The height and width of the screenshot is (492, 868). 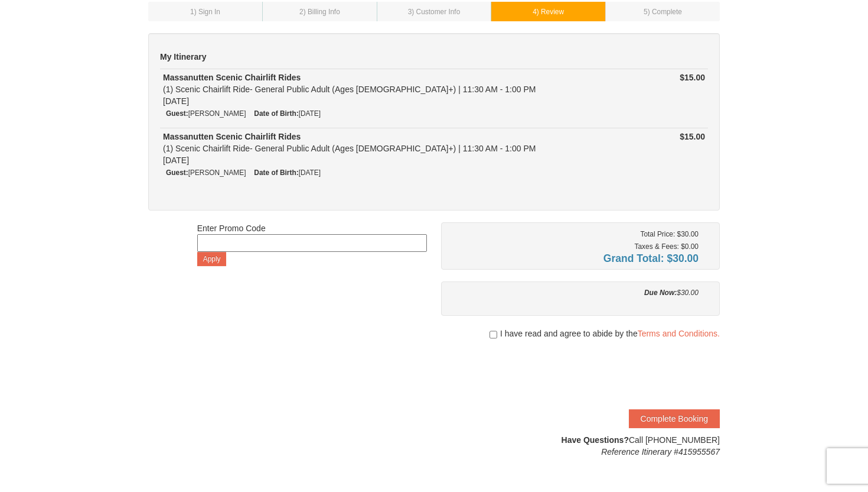 I want to click on small: 2, so click(x=320, y=12).